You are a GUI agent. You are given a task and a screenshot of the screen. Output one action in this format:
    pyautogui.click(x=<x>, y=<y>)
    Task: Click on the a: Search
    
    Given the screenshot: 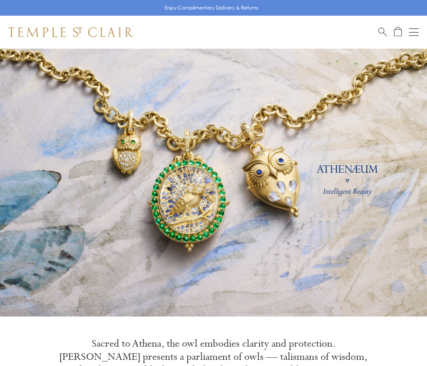 What is the action you would take?
    pyautogui.click(x=382, y=32)
    